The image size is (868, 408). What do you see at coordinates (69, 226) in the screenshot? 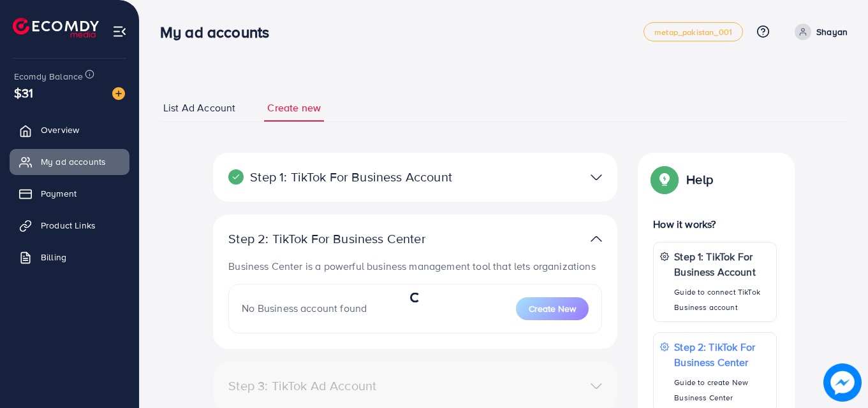
I see `a: Product Links` at bounding box center [69, 226].